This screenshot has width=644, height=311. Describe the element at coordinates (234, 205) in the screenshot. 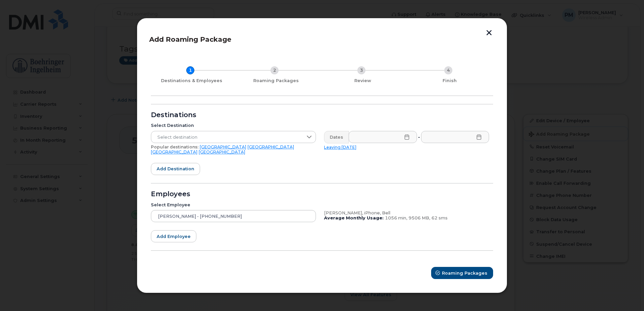

I see `div: Select Employee` at that location.